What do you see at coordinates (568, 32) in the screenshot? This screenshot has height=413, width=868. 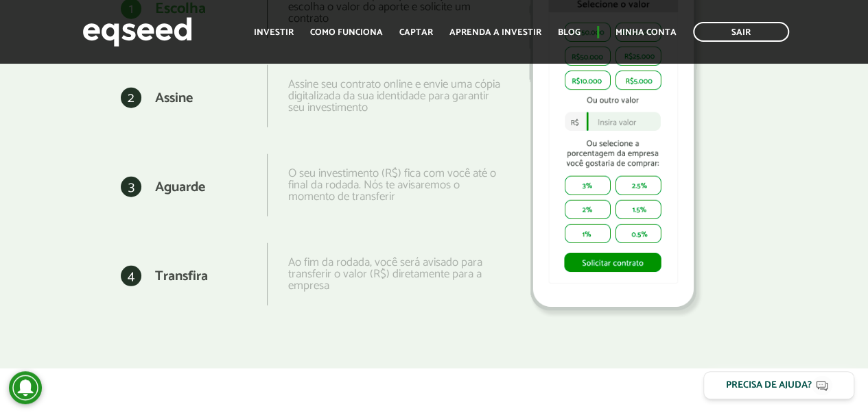 I see `a: Blog` at bounding box center [568, 32].